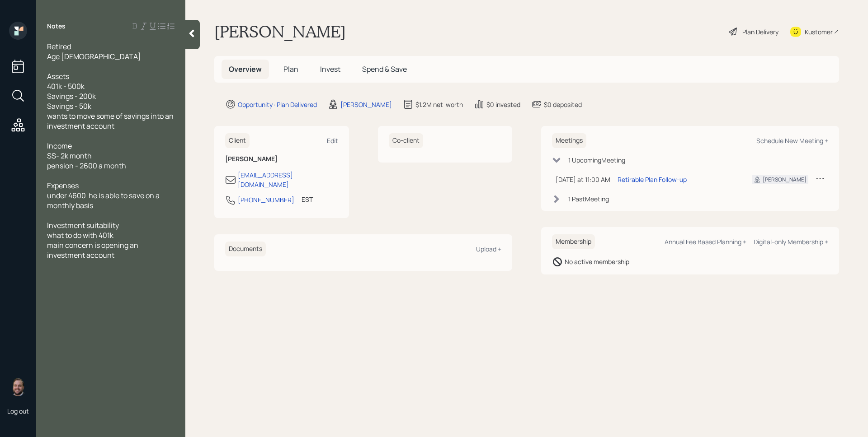 The height and width of the screenshot is (437, 868). What do you see at coordinates (569, 141) in the screenshot?
I see `h6: Meetings` at bounding box center [569, 141].